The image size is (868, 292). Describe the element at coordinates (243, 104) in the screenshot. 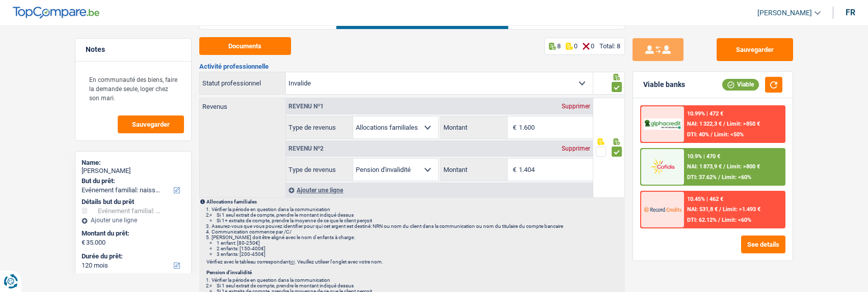

I see `label: Revenus` at that location.